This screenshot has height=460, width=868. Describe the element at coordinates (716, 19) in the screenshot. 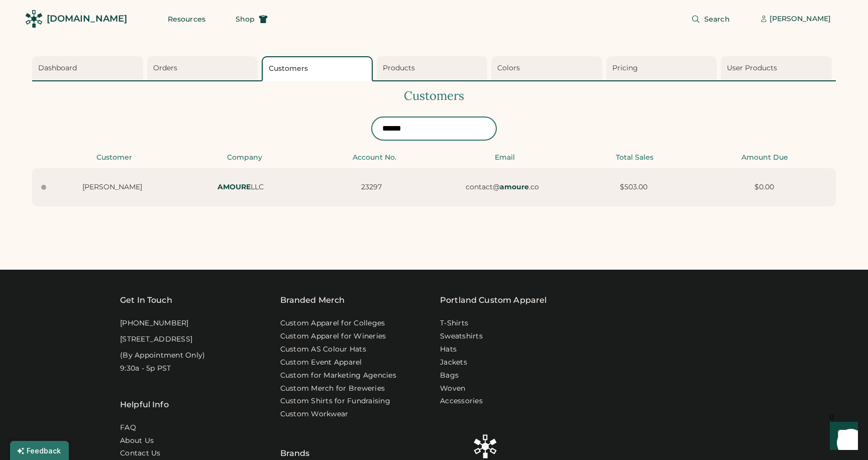

I see `span: Search` at that location.